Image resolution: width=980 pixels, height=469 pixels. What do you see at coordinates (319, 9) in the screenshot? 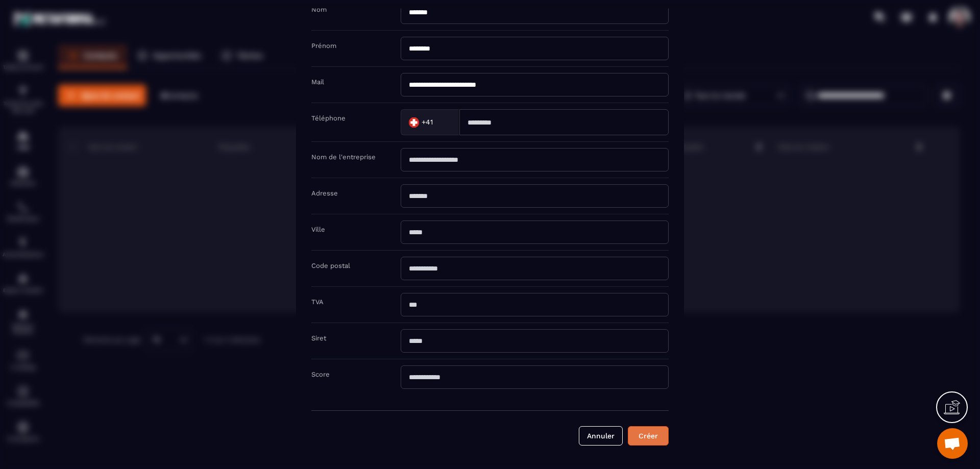
I see `label: Nom` at bounding box center [319, 9].